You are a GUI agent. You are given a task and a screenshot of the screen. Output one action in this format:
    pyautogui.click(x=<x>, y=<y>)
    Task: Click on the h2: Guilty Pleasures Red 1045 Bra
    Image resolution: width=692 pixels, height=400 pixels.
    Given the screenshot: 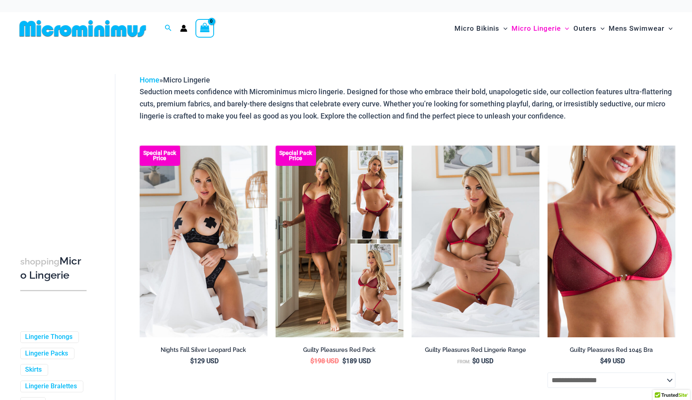 What is the action you would take?
    pyautogui.click(x=612, y=350)
    